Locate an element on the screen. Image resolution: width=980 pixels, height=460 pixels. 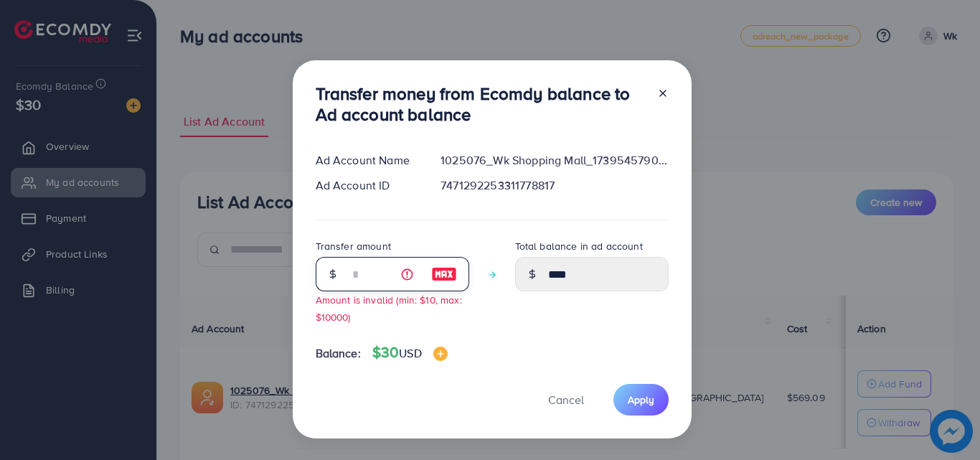
div: 1025076_Wk Shopping Mall_1739545790372 is located at coordinates (554, 160).